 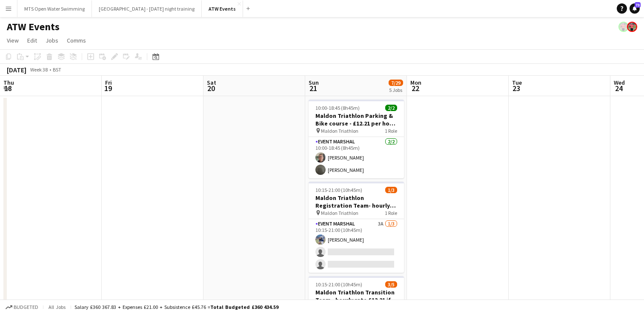 What do you see at coordinates (176, 307) in the screenshot?
I see `div: Salary £360 367.83 + Expenses £21.00 + Subsistence £45.76 =` at bounding box center [176, 307].